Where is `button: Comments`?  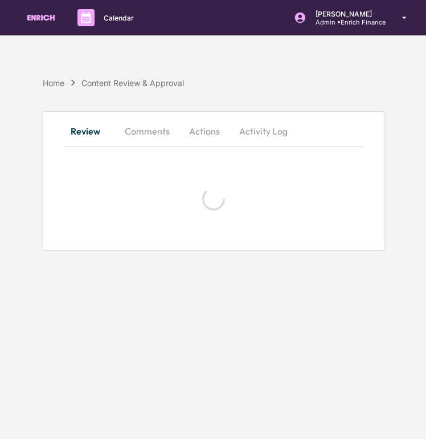
button: Comments is located at coordinates (147, 131).